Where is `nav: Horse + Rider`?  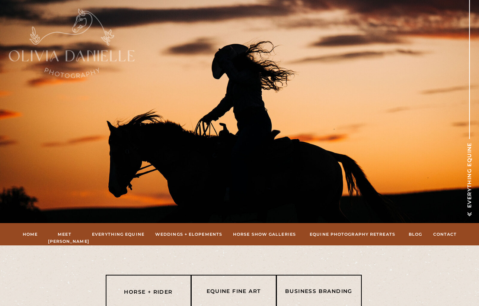
nav: Horse + Rider is located at coordinates (148, 292).